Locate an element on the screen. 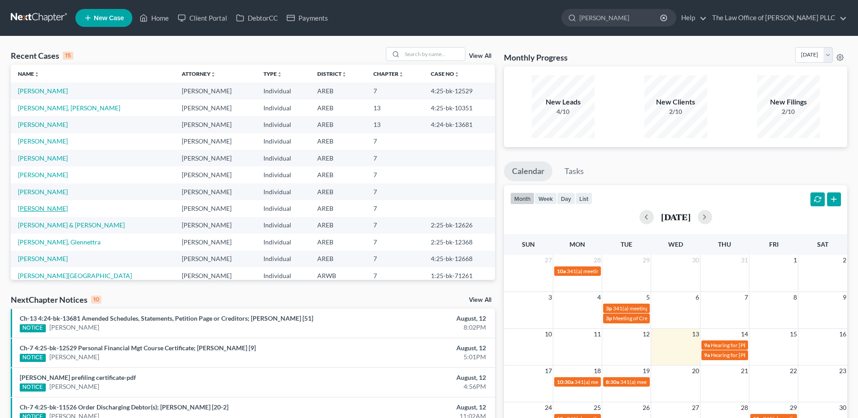  td: 13 is located at coordinates (395, 124).